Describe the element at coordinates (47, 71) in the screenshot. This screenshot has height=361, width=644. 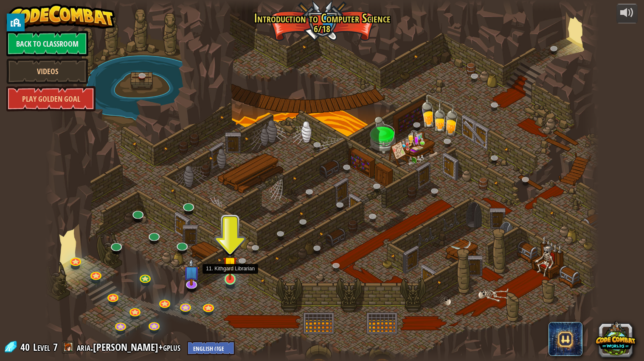
I see `a: Videos` at that location.